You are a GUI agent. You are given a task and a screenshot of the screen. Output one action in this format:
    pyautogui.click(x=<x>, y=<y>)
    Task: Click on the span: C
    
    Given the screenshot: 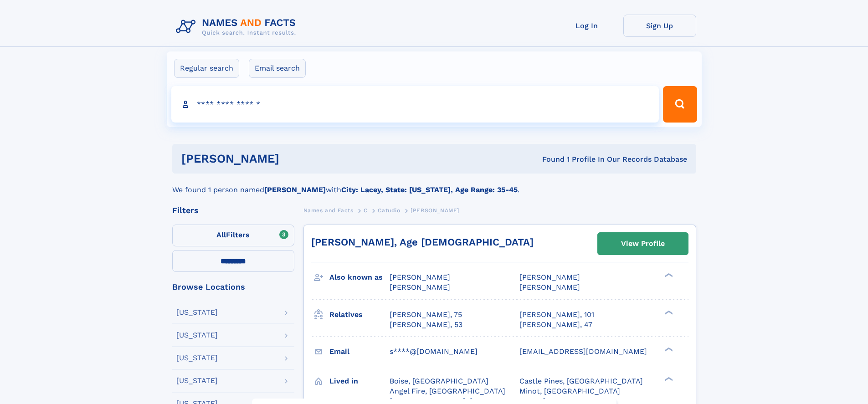 What is the action you would take?
    pyautogui.click(x=365, y=210)
    